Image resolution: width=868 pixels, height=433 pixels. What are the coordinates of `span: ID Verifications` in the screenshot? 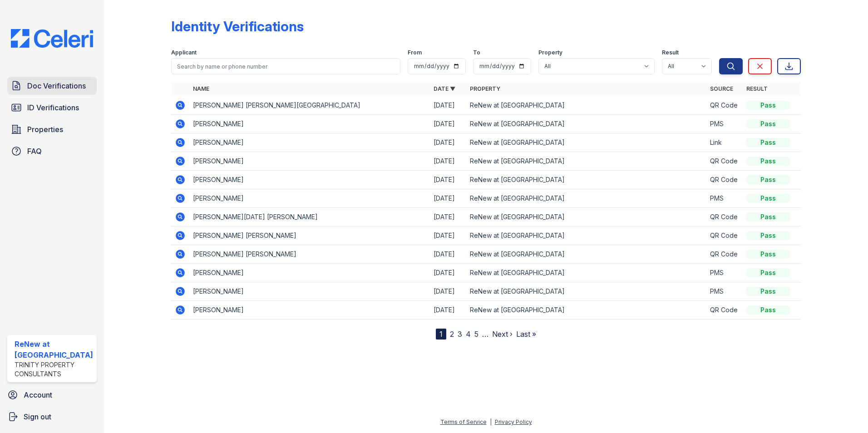 It's located at (53, 108).